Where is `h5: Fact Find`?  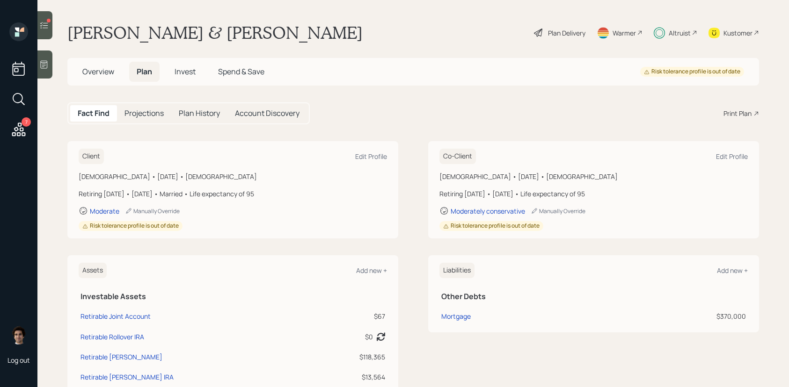 h5: Fact Find is located at coordinates (94, 113).